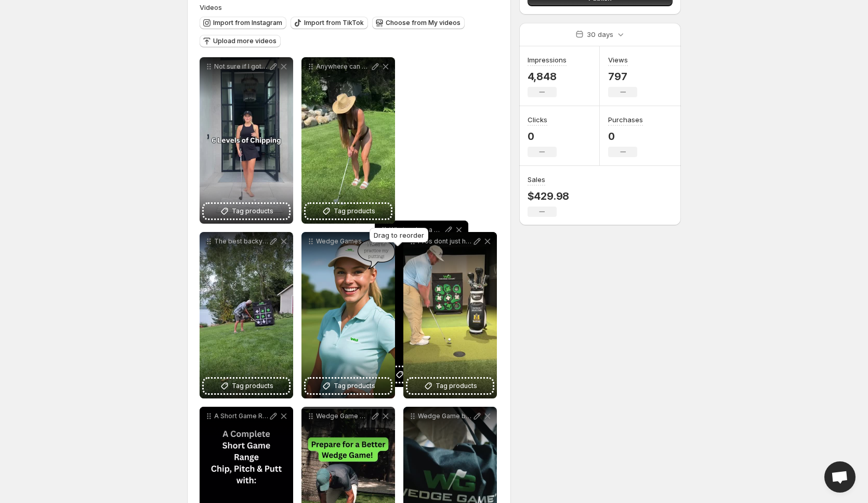 Image resolution: width=868 pixels, height=503 pixels. I want to click on div: The best backyard game isnt cornhole Its not darts Its Wedge Game the short game challenge thats ..., so click(247, 315).